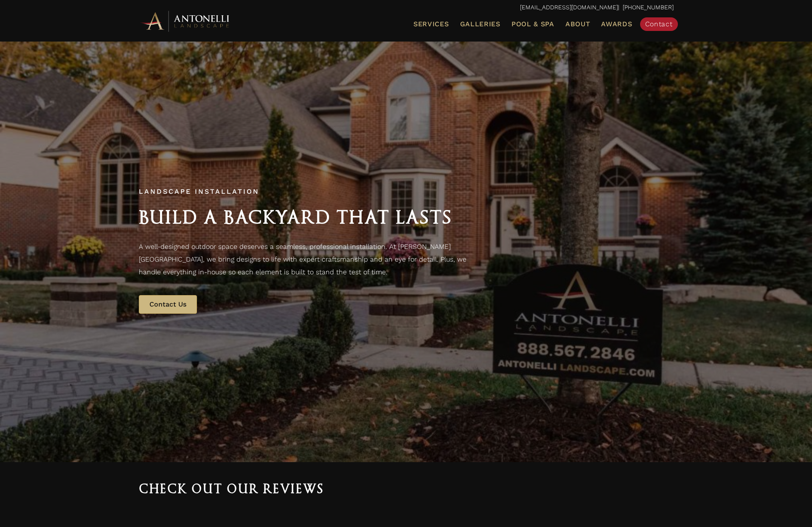  Describe the element at coordinates (199, 191) in the screenshot. I see `span: Landscape Installation` at that location.